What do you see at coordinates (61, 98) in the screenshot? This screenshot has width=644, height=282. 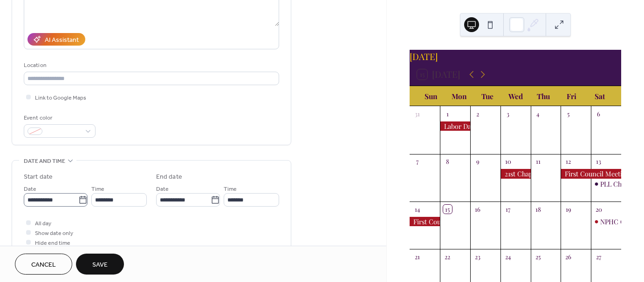 I see `span: Link to Google Maps` at bounding box center [61, 98].